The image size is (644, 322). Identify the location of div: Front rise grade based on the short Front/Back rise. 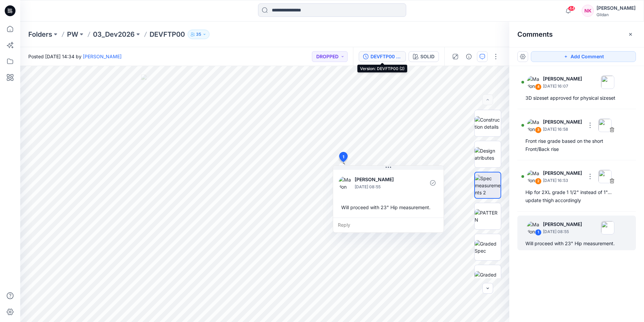
(576, 145).